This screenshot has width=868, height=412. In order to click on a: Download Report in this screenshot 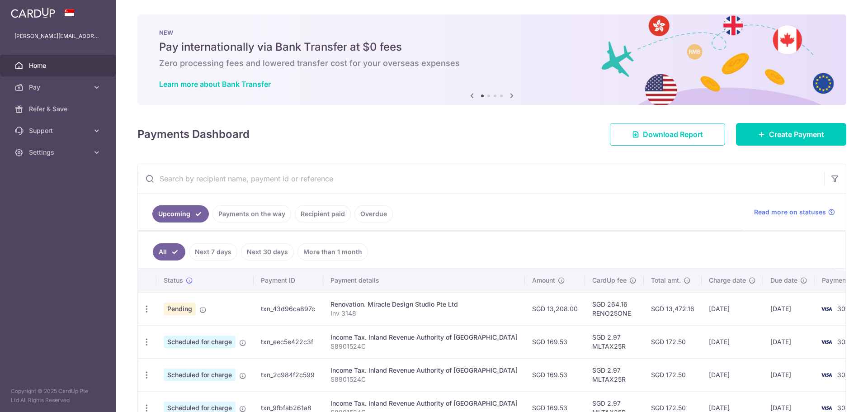, I will do `click(667, 134)`.